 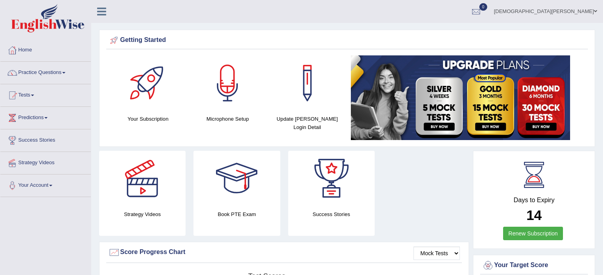 I want to click on h4: Your Subscription, so click(x=148, y=119).